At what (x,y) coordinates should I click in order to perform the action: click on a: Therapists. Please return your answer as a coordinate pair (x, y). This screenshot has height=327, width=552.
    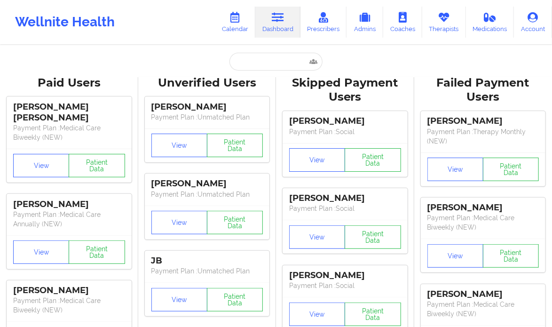
    Looking at the image, I should click on (444, 22).